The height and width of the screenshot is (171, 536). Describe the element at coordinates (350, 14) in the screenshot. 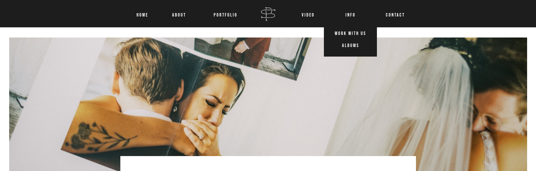

I see `p: INFO` at that location.